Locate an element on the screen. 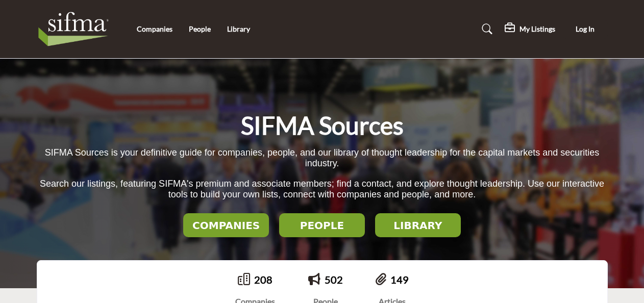  button: LIBRARY is located at coordinates (418, 225).